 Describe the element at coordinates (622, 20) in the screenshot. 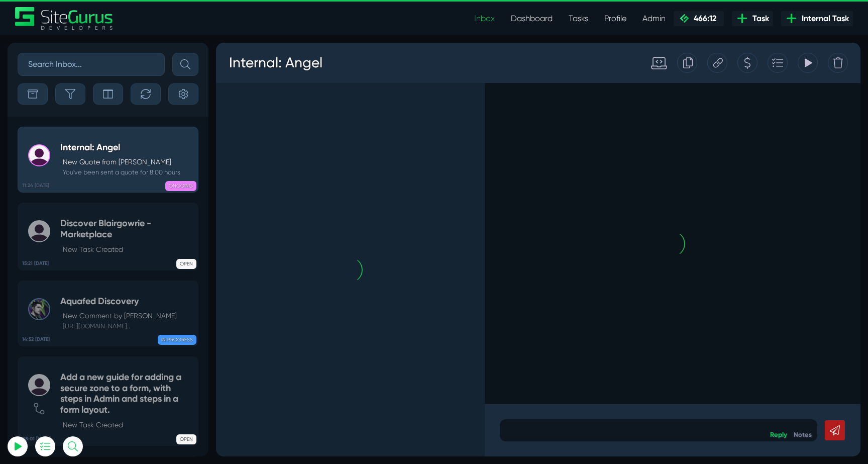

I see `div: Delete Task` at that location.